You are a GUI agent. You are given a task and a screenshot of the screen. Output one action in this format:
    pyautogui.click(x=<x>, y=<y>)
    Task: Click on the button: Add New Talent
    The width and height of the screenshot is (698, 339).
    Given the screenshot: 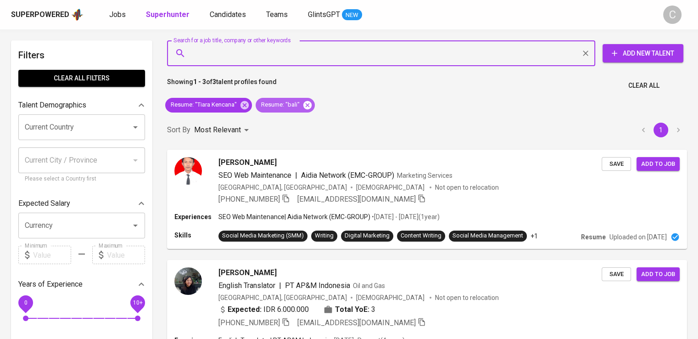 What is the action you would take?
    pyautogui.click(x=643, y=53)
    